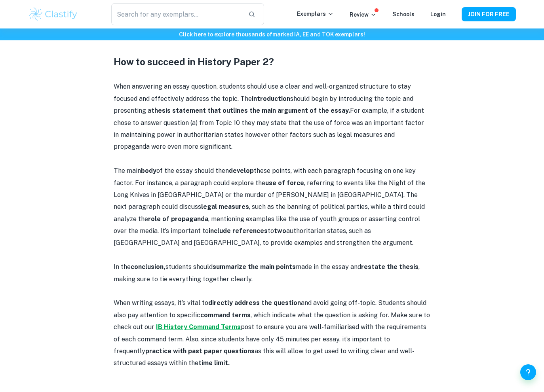 This screenshot has height=392, width=544. I want to click on strong: directly address the question, so click(255, 302).